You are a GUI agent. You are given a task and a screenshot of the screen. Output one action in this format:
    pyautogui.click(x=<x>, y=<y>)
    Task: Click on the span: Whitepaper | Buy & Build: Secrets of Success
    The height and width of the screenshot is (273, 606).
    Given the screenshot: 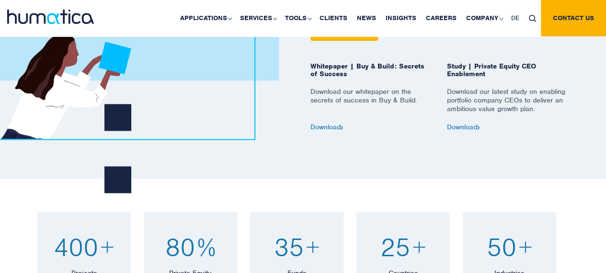 What is the action you would take?
    pyautogui.click(x=372, y=75)
    